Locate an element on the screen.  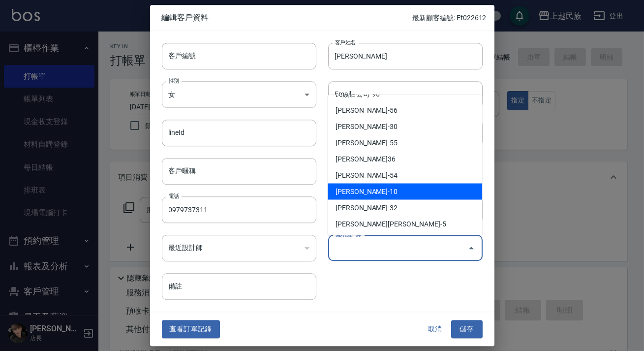
button: Close is located at coordinates (471, 248).